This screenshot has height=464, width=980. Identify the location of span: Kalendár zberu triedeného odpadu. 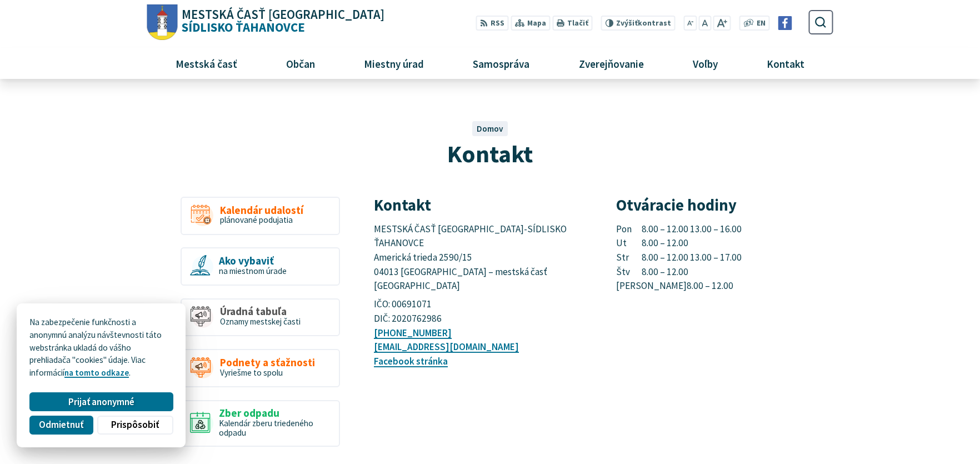
(267, 428).